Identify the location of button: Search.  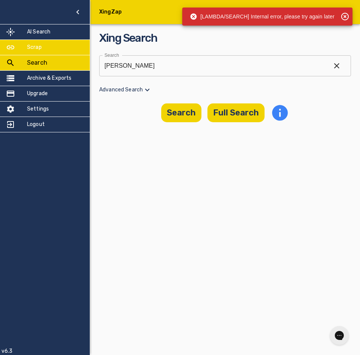
(181, 113).